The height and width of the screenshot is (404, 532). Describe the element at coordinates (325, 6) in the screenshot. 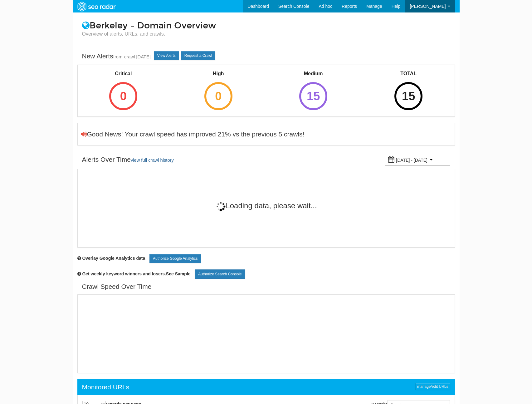

I see `span: Ad hoc` at that location.